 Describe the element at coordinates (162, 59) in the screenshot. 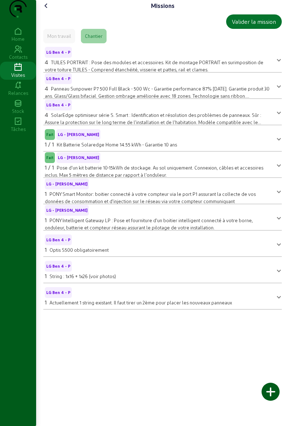

I see `mat-expansion-panel-header: LG Ben 4 - P4TUILES PORTRAIT : Pose des modules et accessoires. Kit de montage PORTRAIT en surimp...` at that location.